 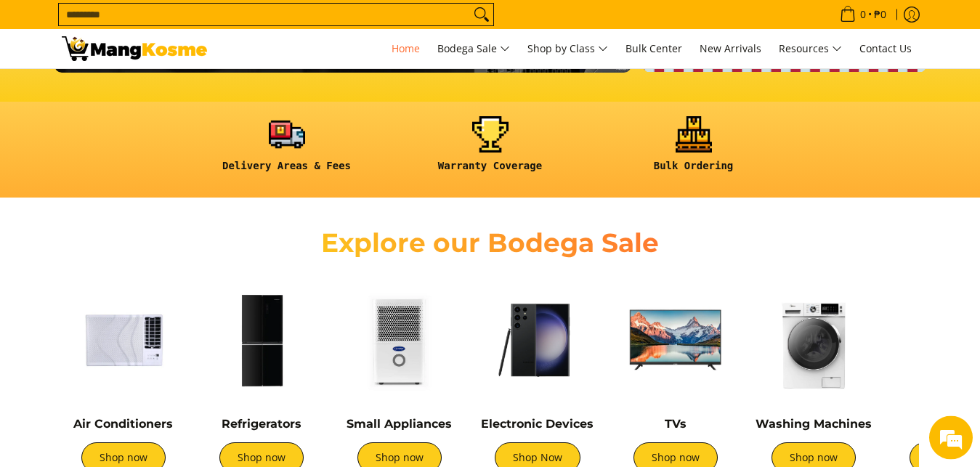 I want to click on a: <h6><strong>Warranty Coverage</strong></h6>, so click(x=490, y=149).